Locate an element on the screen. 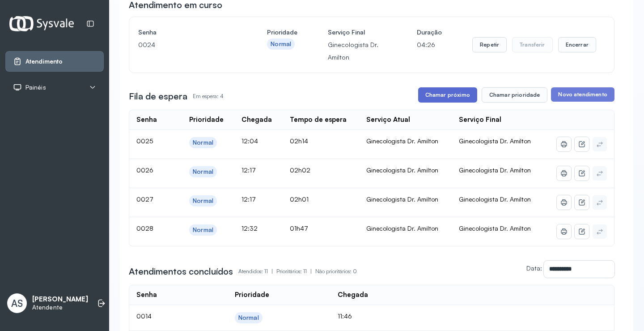 This screenshot has height=331, width=644. h4: Serviço Final is located at coordinates (357, 32).